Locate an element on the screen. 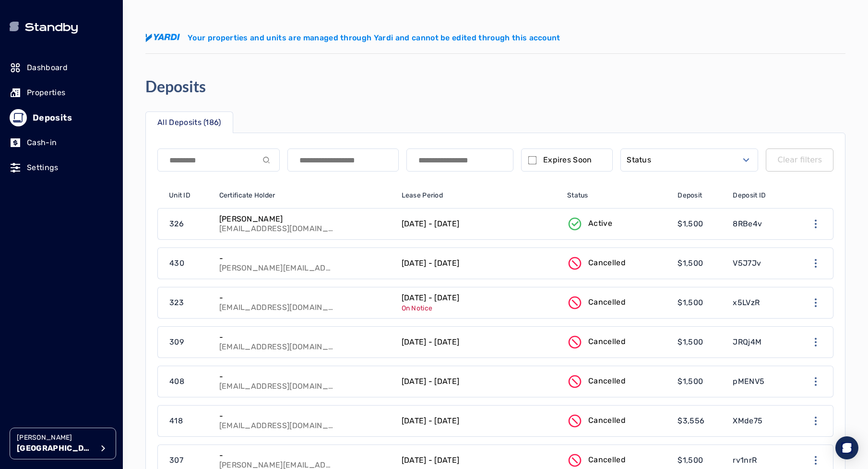 This screenshot has height=469, width=868. a: 418 is located at coordinates (186, 421).